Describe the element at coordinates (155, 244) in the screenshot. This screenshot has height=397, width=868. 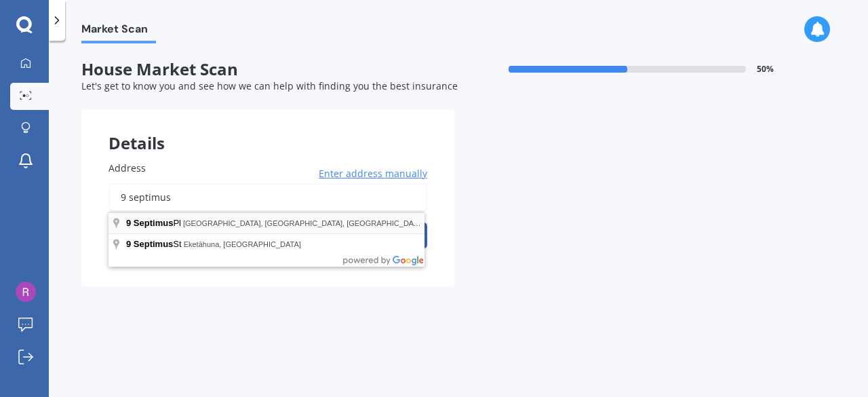
I see `span: St` at that location.